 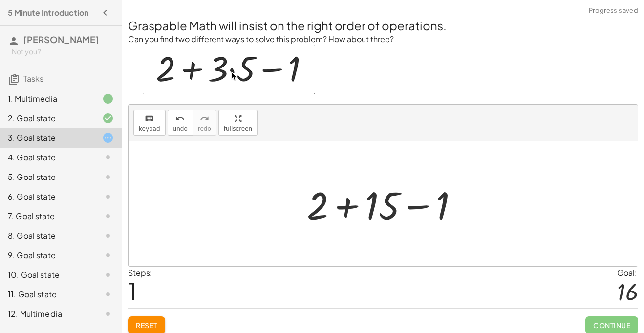 I want to click on i: redo, so click(x=204, y=119).